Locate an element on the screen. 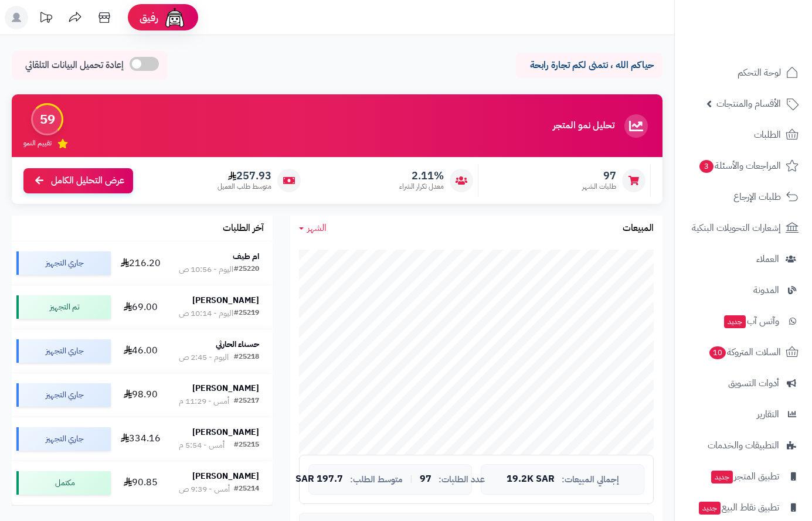  div: أمس - 5:54 م is located at coordinates (202, 445).